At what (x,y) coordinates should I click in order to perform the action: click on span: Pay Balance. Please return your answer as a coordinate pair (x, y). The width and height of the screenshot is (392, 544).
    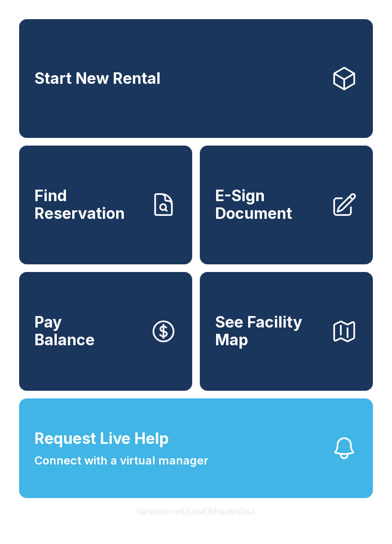
    Looking at the image, I should click on (64, 331).